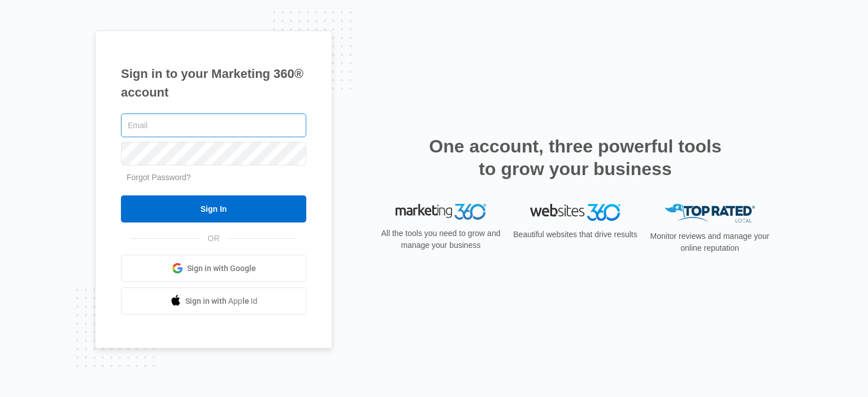 This screenshot has width=868, height=397. What do you see at coordinates (221, 269) in the screenshot?
I see `span: Sign in with Google` at bounding box center [221, 269].